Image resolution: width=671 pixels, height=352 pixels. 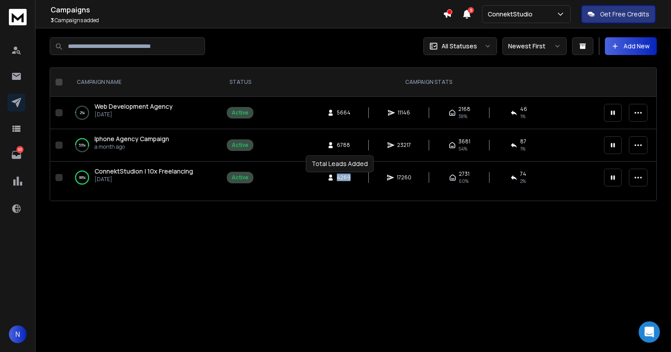 What do you see at coordinates (523, 109) in the screenshot?
I see `span: 46` at bounding box center [523, 109].